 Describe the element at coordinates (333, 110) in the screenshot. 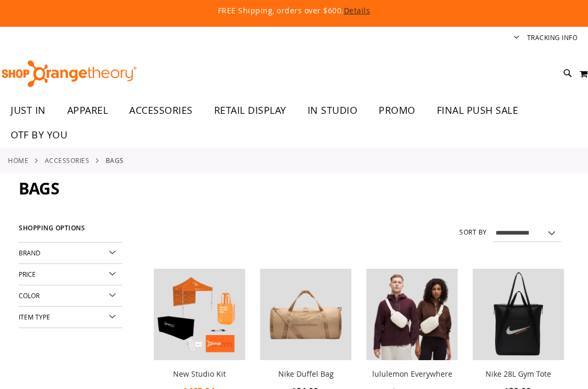

I see `span: IN STUDIO` at that location.